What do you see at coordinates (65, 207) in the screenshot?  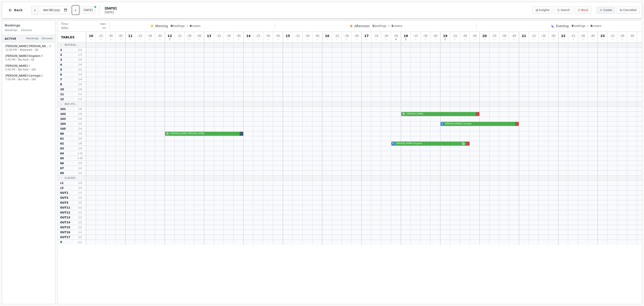 I see `span: OUT11` at bounding box center [65, 207].